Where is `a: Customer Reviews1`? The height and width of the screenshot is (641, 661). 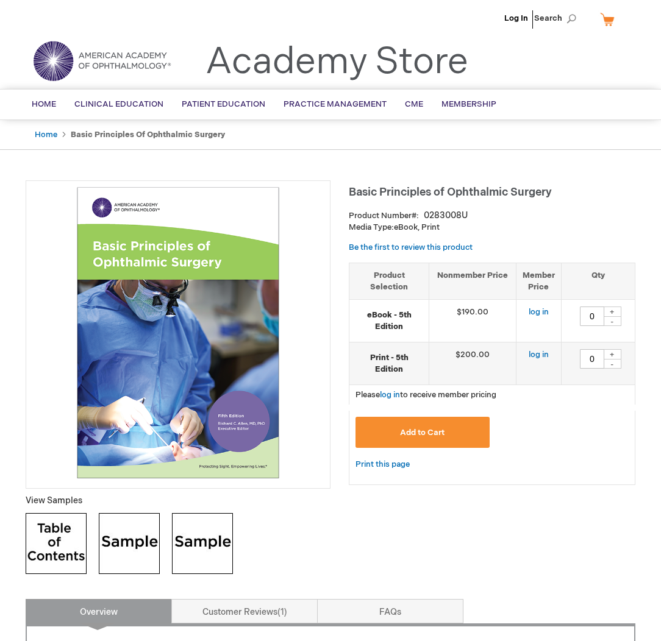 a: Customer Reviews1 is located at coordinates (244, 611).